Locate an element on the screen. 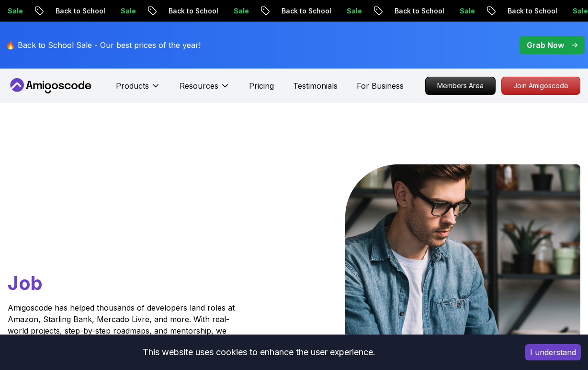  p: Testimonials is located at coordinates (315, 86).